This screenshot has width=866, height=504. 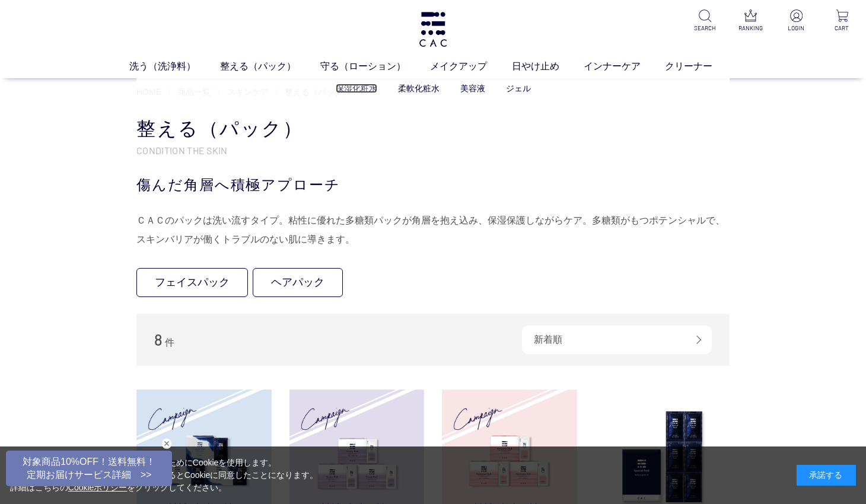 What do you see at coordinates (298, 282) in the screenshot?
I see `a: ヘアパック` at bounding box center [298, 282].